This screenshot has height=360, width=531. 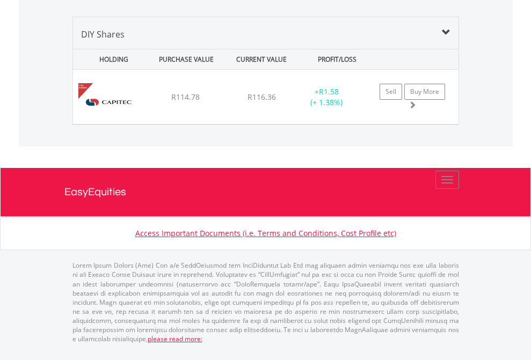 What do you see at coordinates (266, 233) in the screenshot?
I see `a: Access Important Documents (i.e. Terms and Conditions, Cost Profile etc)` at bounding box center [266, 233].